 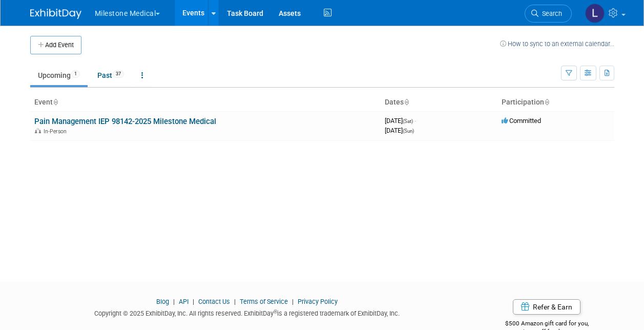 What do you see at coordinates (59, 75) in the screenshot?
I see `a: Upcoming1` at bounding box center [59, 75].